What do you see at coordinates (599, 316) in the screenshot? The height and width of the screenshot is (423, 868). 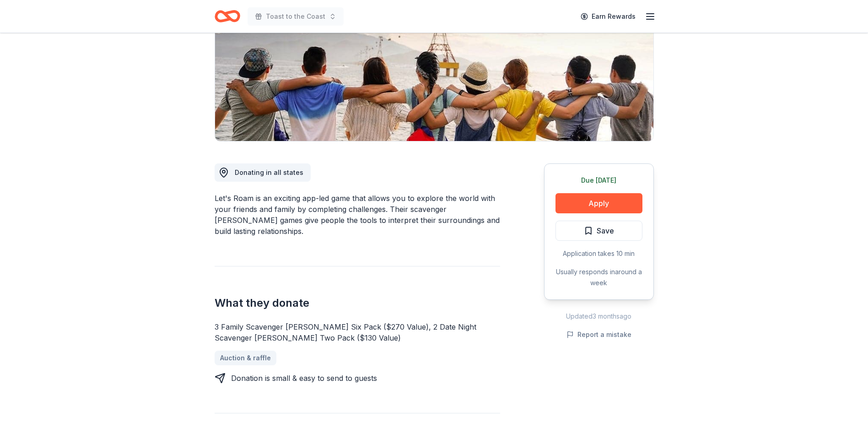 I see `div: Updated 3 months ago` at bounding box center [599, 316].